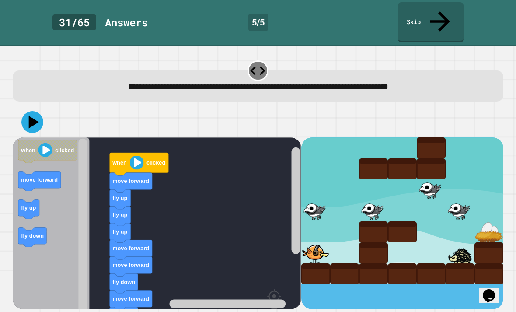 Image resolution: width=516 pixels, height=312 pixels. Describe the element at coordinates (157, 223) in the screenshot. I see `div: Blockly Workspace` at that location.